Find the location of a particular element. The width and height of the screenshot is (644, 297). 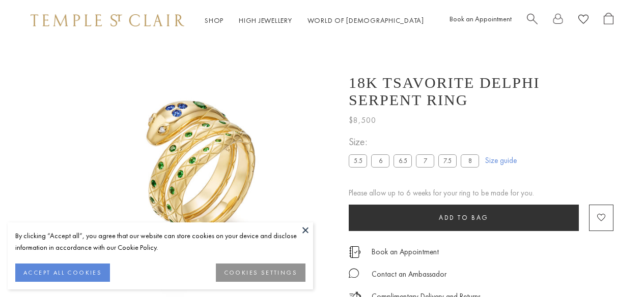

nav: Main navigation is located at coordinates (314, 20).